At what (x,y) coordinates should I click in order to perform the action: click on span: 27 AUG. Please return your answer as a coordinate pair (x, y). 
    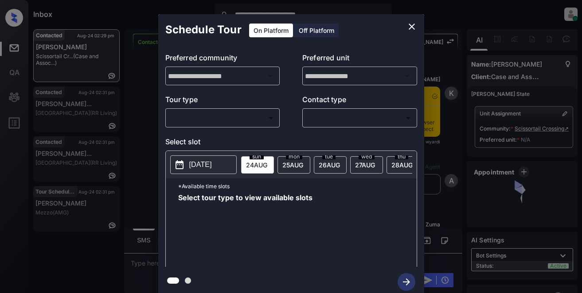
    Looking at the image, I should click on (365, 164).